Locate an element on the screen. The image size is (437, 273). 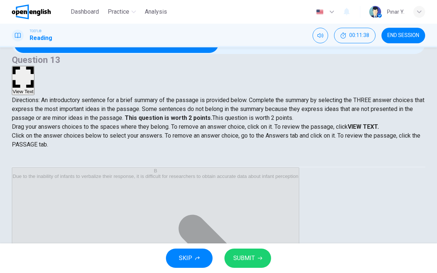
a: Analysis is located at coordinates (156, 12).